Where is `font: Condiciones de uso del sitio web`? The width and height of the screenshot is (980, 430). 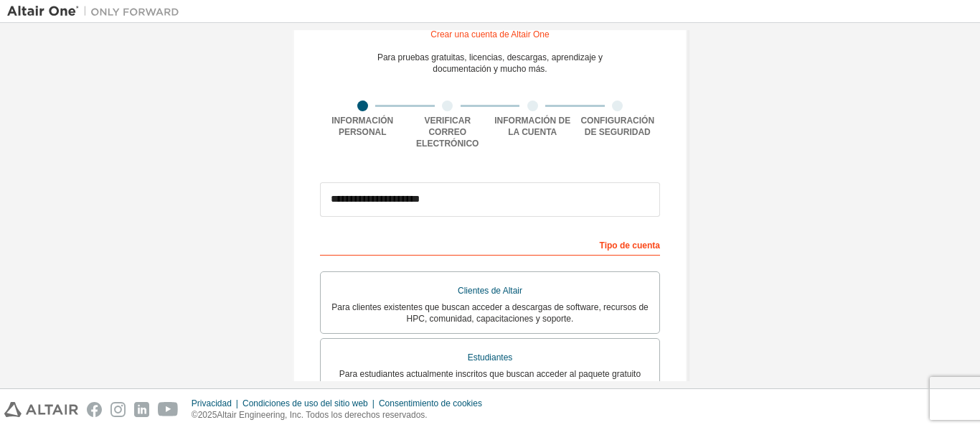
font: Condiciones de uso del sitio web is located at coordinates (305, 404).